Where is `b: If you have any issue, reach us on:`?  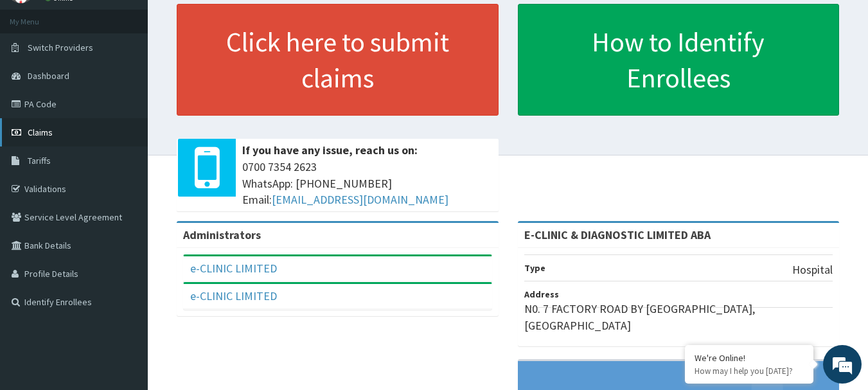 b: If you have any issue, reach us on: is located at coordinates (329, 150).